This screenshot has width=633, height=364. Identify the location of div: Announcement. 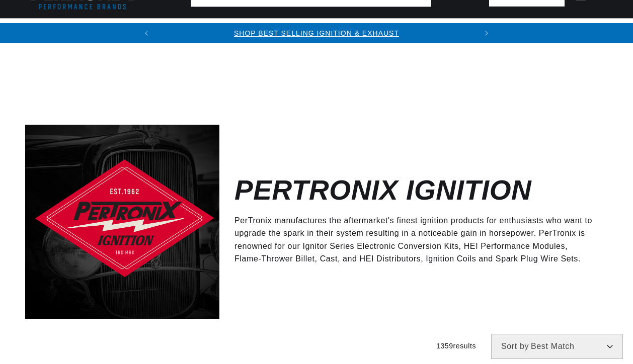
(316, 33).